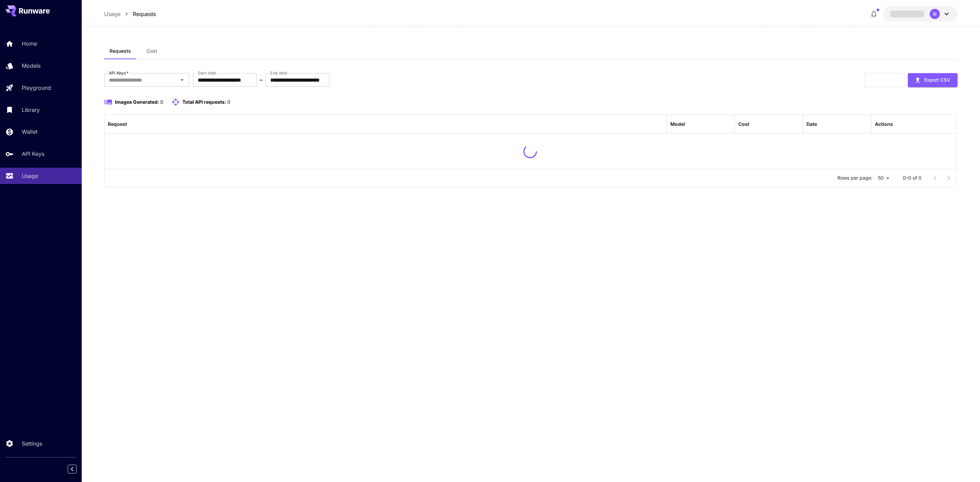 This screenshot has height=482, width=980. What do you see at coordinates (151, 51) in the screenshot?
I see `span: Cost` at bounding box center [151, 51].